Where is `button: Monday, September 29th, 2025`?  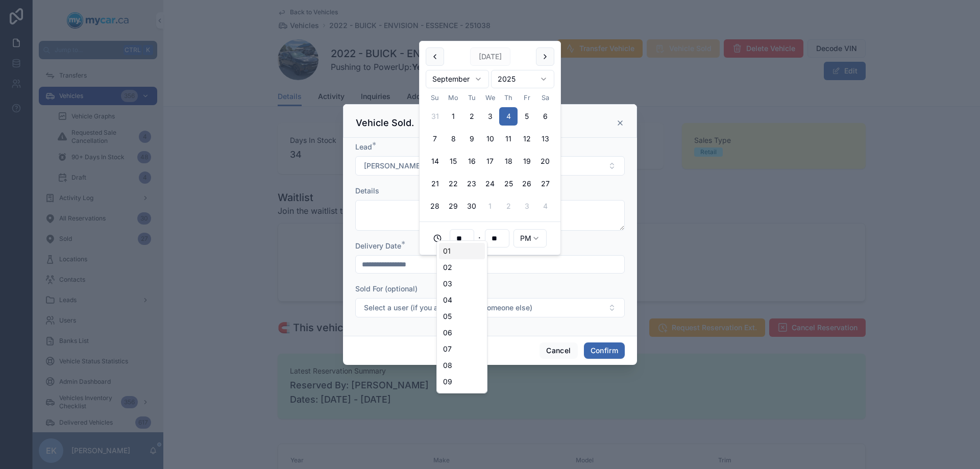 button: Monday, September 29th, 2025 is located at coordinates (453, 206).